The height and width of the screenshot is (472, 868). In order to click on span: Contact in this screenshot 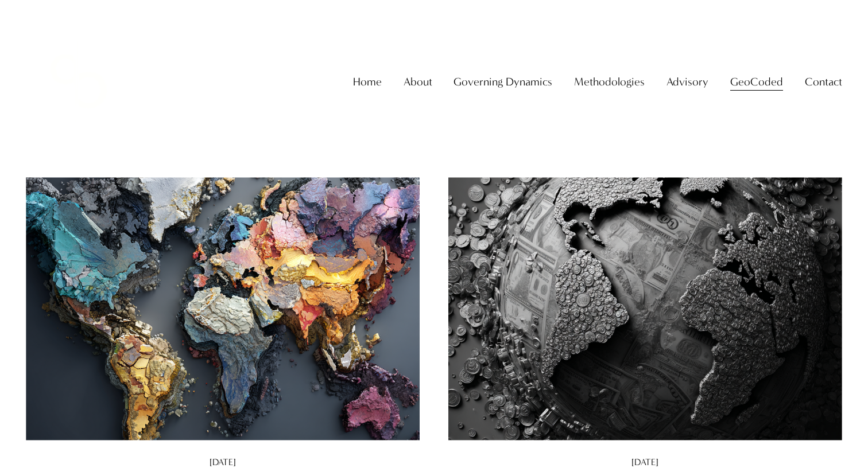, I will do `click(823, 81)`.